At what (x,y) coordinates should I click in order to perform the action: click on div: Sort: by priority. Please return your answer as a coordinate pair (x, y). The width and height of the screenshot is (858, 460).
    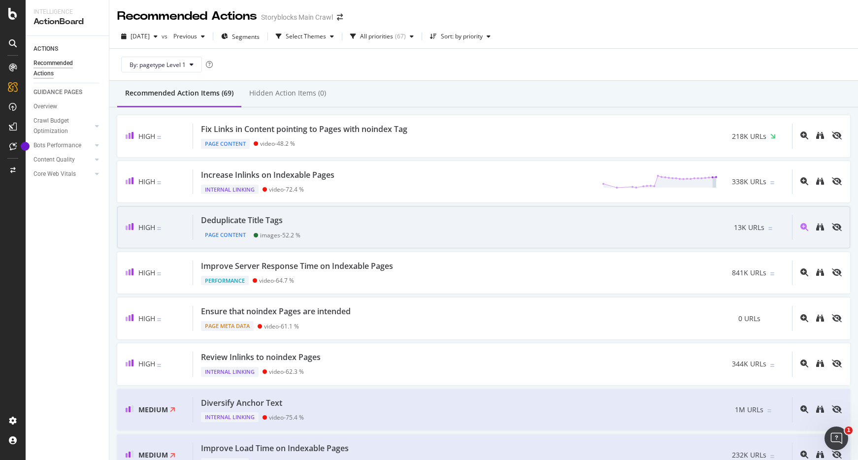
    Looking at the image, I should click on (461, 36).